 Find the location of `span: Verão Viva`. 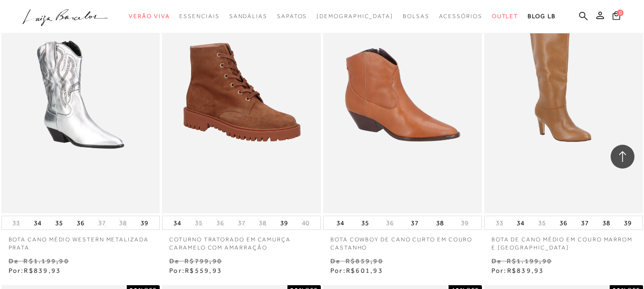

span: Verão Viva is located at coordinates (149, 16).